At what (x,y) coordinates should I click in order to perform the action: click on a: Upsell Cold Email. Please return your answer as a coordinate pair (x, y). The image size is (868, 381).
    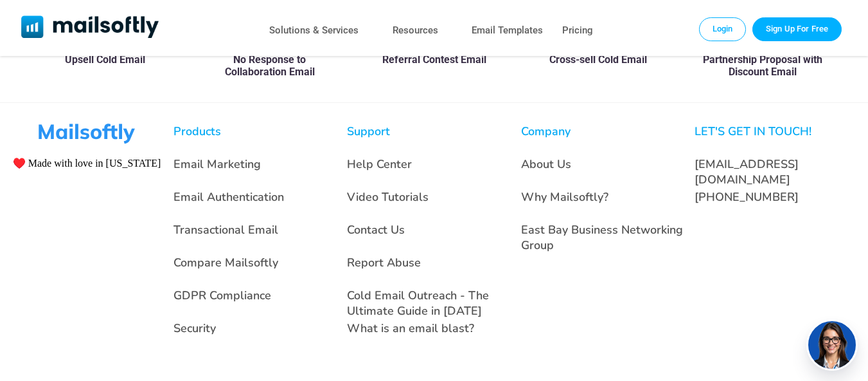
    Looking at the image, I should click on (105, 59).